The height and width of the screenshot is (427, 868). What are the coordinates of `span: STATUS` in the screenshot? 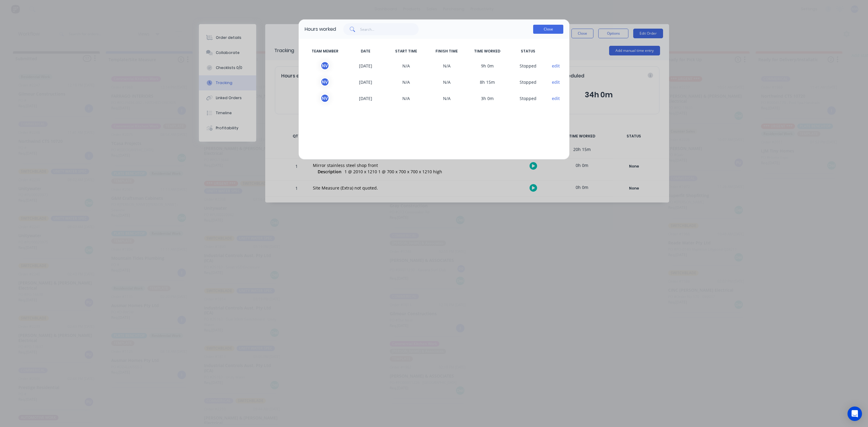 It's located at (528, 51).